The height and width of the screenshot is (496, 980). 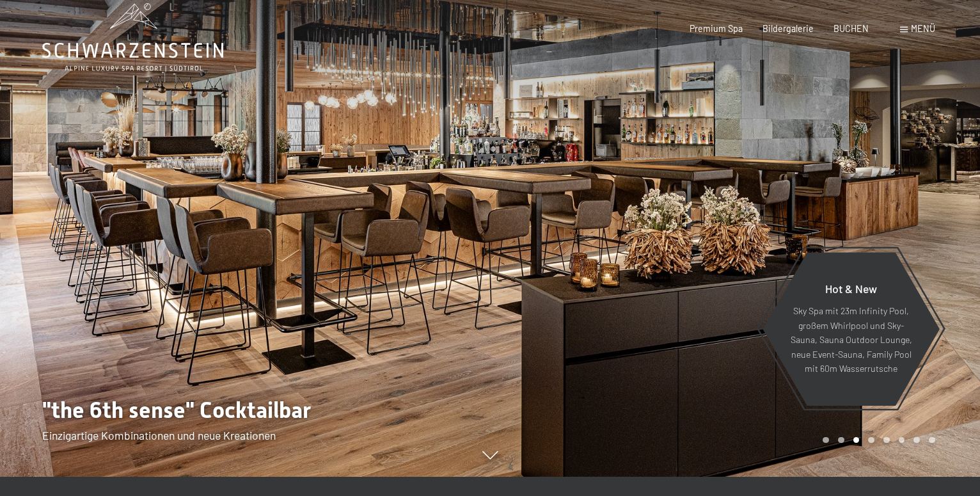 I want to click on span: Hot & New, so click(x=851, y=288).